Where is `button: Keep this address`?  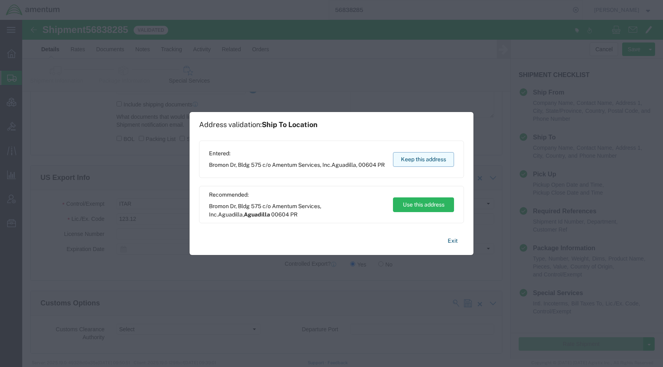 button: Keep this address is located at coordinates (424, 159).